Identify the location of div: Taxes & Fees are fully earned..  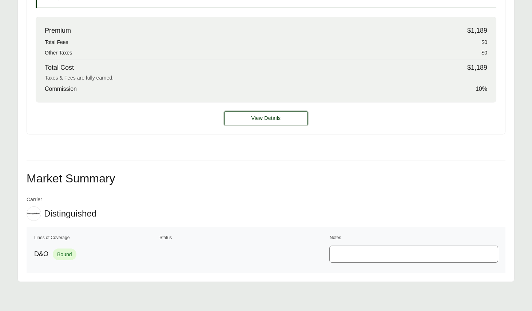
(266, 78).